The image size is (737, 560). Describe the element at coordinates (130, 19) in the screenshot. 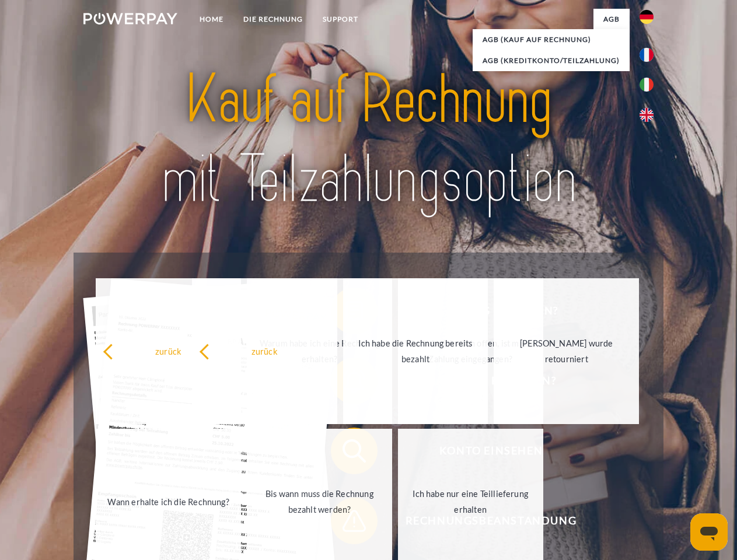

I see `img: logo-powerpay-white.svg` at that location.